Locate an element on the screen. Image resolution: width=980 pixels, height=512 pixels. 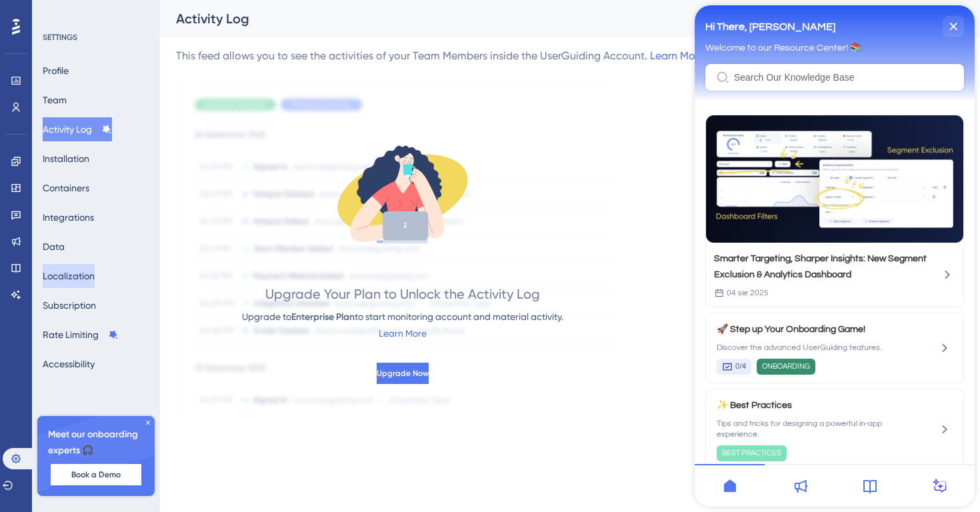
span: BEST PRACTICES is located at coordinates (56, 448).